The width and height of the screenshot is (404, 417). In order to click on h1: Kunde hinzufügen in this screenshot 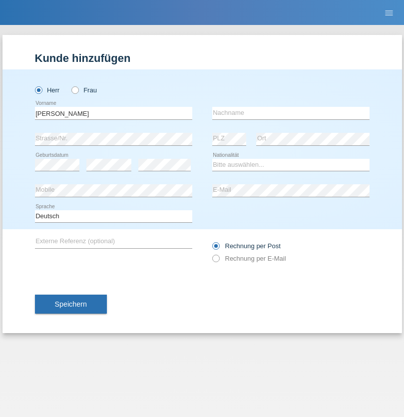, I will do `click(202, 58)`.